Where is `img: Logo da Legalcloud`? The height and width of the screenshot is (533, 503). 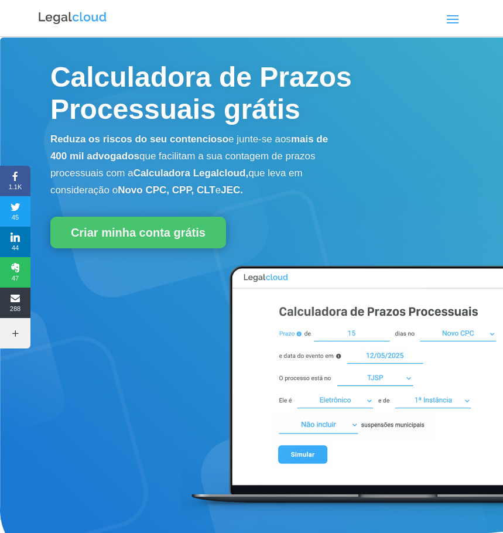
img: Logo da Legalcloud is located at coordinates (73, 18).